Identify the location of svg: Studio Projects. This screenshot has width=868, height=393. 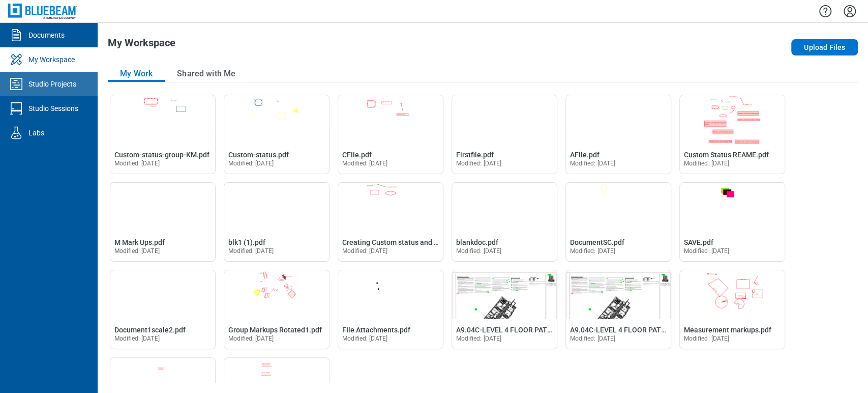
(16, 84).